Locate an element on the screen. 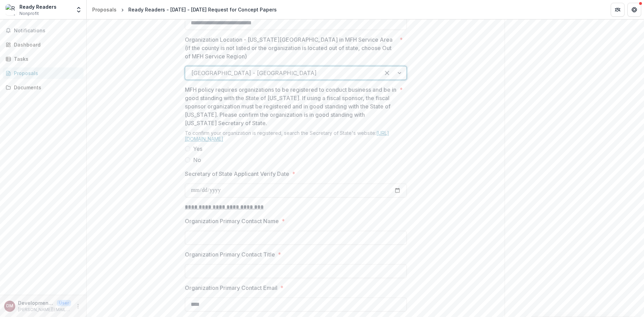  p: Development Manager is located at coordinates (36, 303).